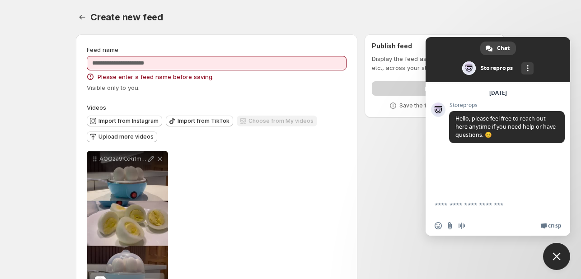 The height and width of the screenshot is (279, 581). I want to click on span: Upload more videos, so click(126, 137).